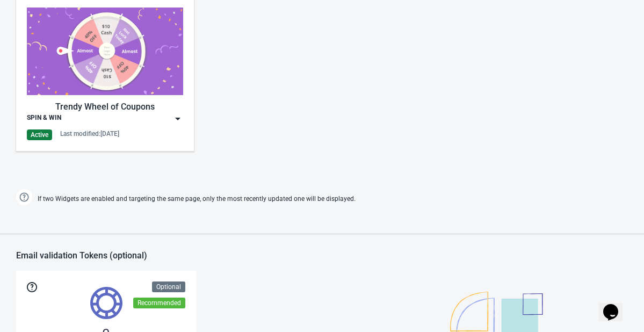  What do you see at coordinates (24, 197) in the screenshot?
I see `img: help.png` at bounding box center [24, 197].